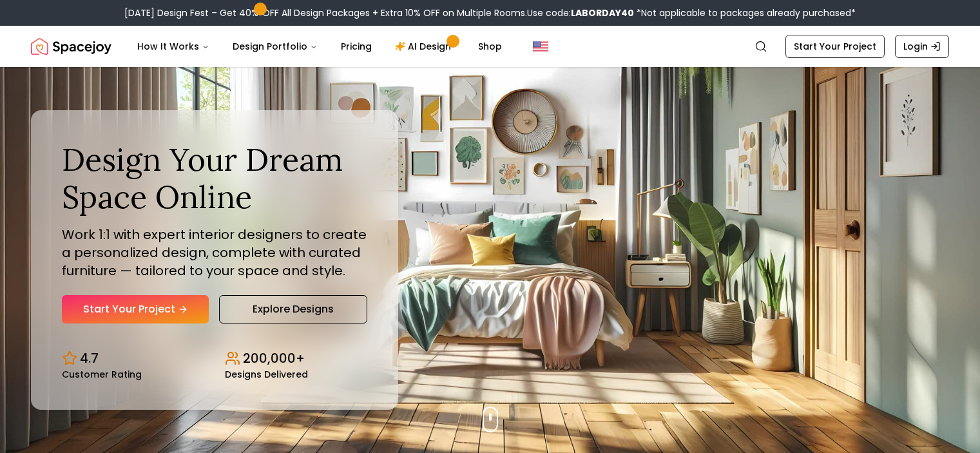  I want to click on p: Work 1:1 with expert interior designers to create a personalized design, complete with curated fu..., so click(215, 253).